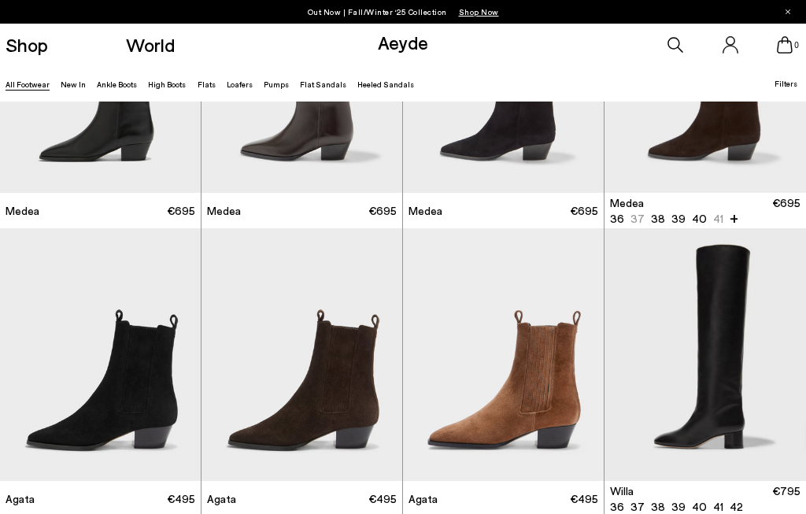 The height and width of the screenshot is (514, 806). What do you see at coordinates (786, 83) in the screenshot?
I see `span: Filters` at bounding box center [786, 83].